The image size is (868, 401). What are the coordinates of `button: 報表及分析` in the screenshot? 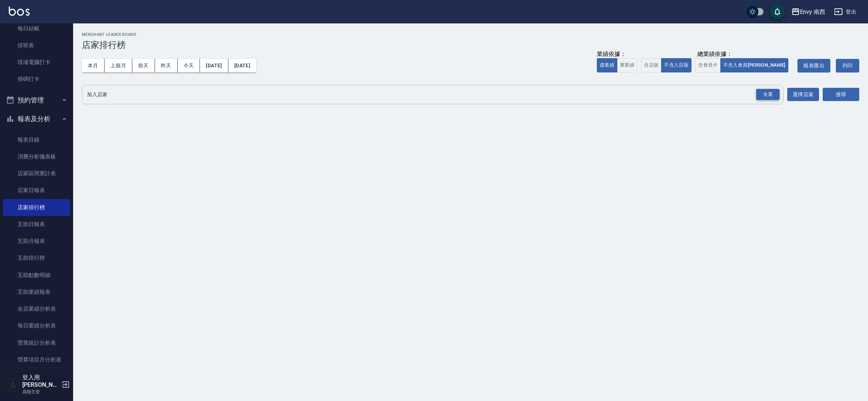 It's located at (36, 119).